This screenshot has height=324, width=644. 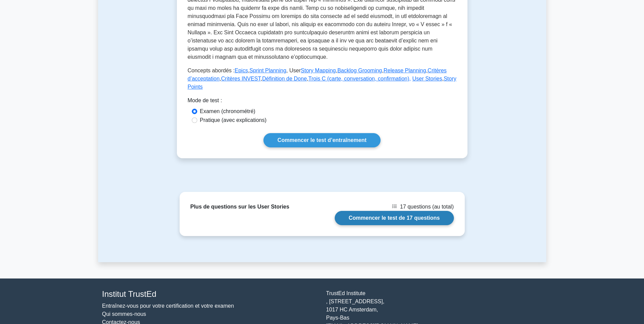 What do you see at coordinates (318, 70) in the screenshot?
I see `a: Story Mapping` at bounding box center [318, 70].